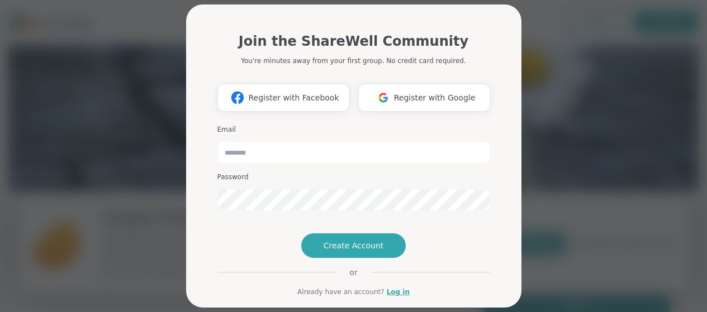  Describe the element at coordinates (354, 130) in the screenshot. I see `h3: Email` at that location.